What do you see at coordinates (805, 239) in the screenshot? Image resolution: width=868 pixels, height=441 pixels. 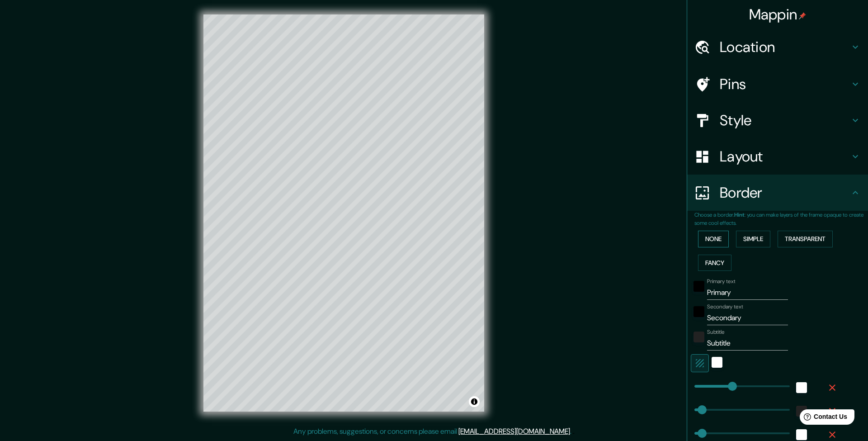 I see `button: Transparent` at bounding box center [805, 239].